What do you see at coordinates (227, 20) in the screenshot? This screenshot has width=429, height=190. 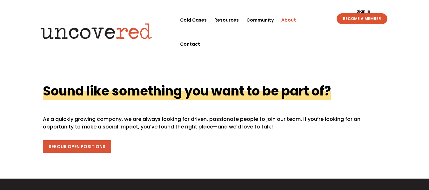 I see `a: Resources` at bounding box center [227, 20].